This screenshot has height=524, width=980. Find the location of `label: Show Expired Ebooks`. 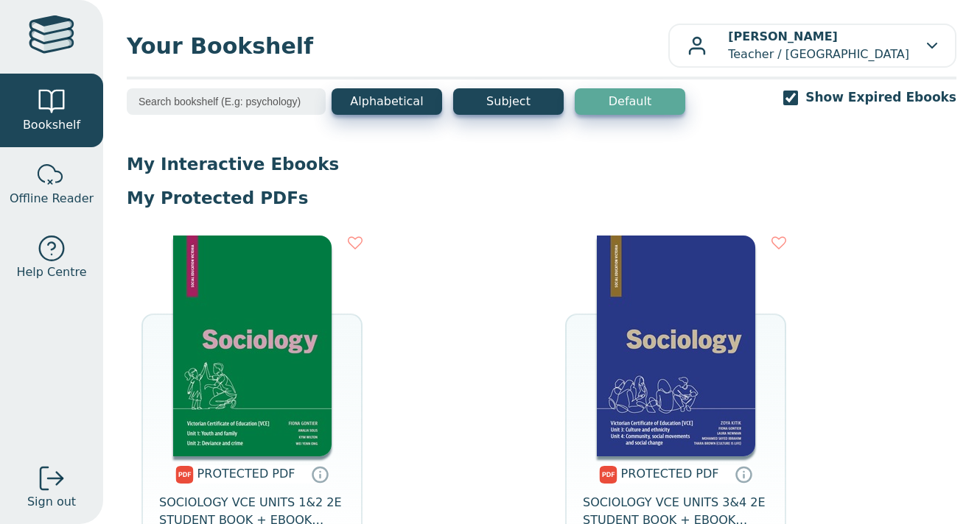

label: Show Expired Ebooks is located at coordinates (880, 97).